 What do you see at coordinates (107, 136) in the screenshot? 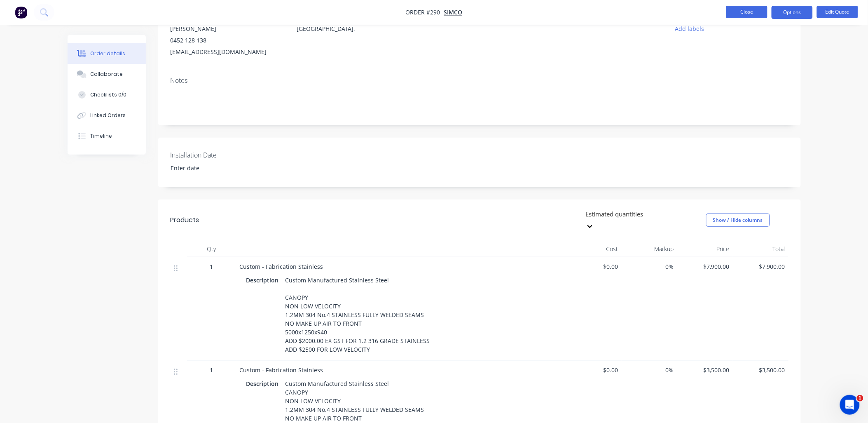
I see `button: Timeline` at bounding box center [107, 136].